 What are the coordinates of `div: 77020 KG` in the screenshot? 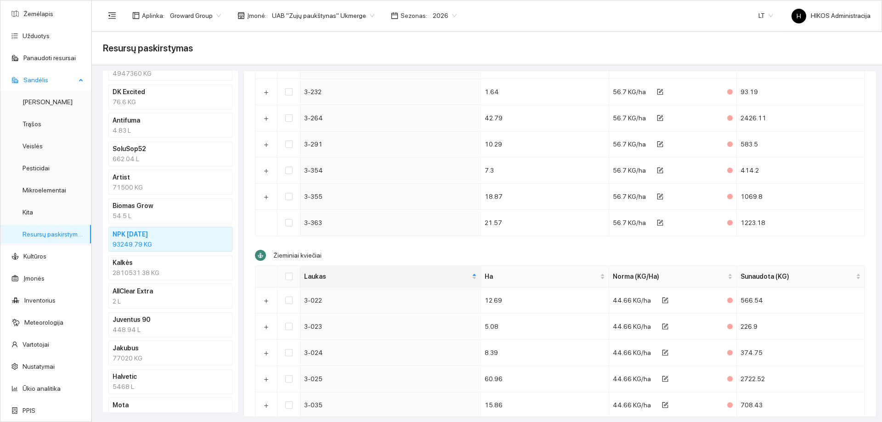 It's located at (170, 358).